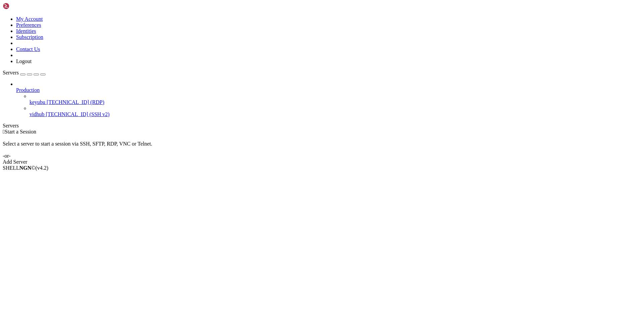 This screenshot has width=644, height=323. Describe the element at coordinates (25, 167) in the screenshot. I see `b: NGN` at that location.